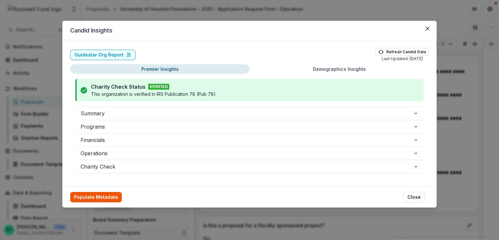  Describe the element at coordinates (247, 153) in the screenshot. I see `span: Operations` at that location.